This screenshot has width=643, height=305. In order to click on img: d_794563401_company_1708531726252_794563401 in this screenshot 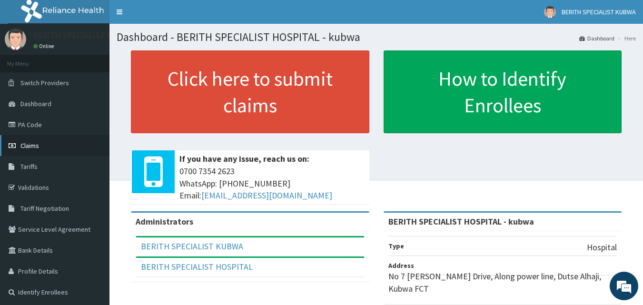, I will do `click(28, 59)`.